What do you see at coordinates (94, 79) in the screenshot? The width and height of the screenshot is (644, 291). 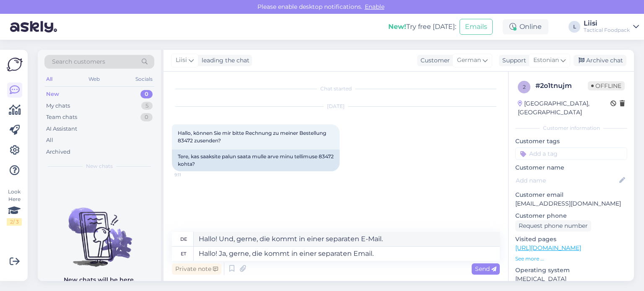 I see `div: Web` at bounding box center [94, 79].